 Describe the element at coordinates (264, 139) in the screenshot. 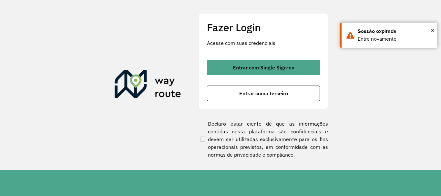

I see `label: Declaro estar ciente de que as informações contidas nesta plataforma são confidenciais e devem se...` at that location.